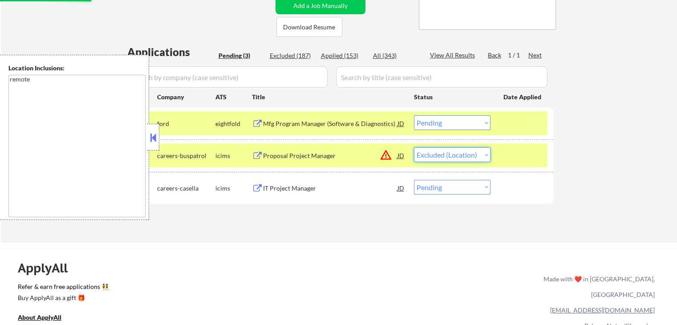 The height and width of the screenshot is (325, 677). I want to click on div: All (343), so click(395, 56).